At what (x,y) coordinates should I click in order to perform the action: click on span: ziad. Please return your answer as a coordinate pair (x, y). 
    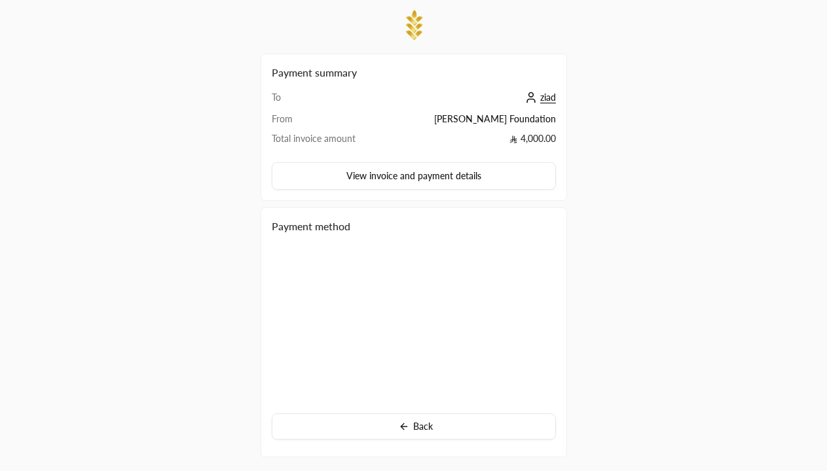
    Looking at the image, I should click on (548, 98).